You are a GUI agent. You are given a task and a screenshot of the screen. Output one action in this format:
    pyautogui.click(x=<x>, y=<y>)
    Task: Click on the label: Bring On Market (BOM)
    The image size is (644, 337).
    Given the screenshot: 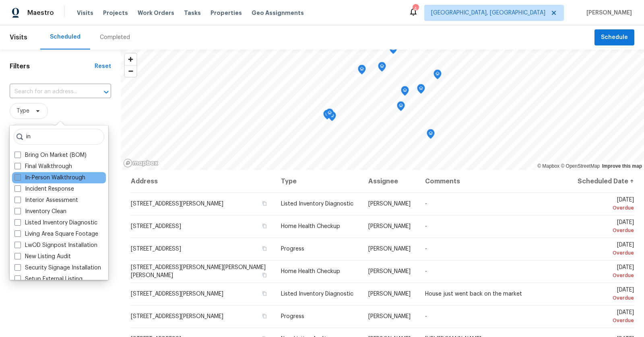 What is the action you would take?
    pyautogui.click(x=50, y=156)
    